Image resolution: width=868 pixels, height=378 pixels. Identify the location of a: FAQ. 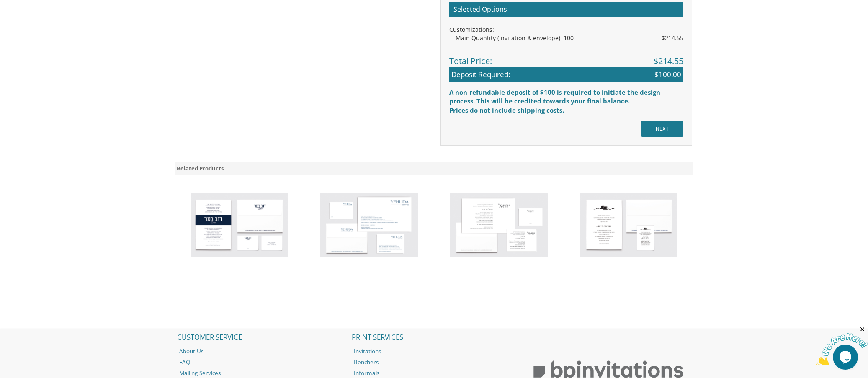
(260, 362).